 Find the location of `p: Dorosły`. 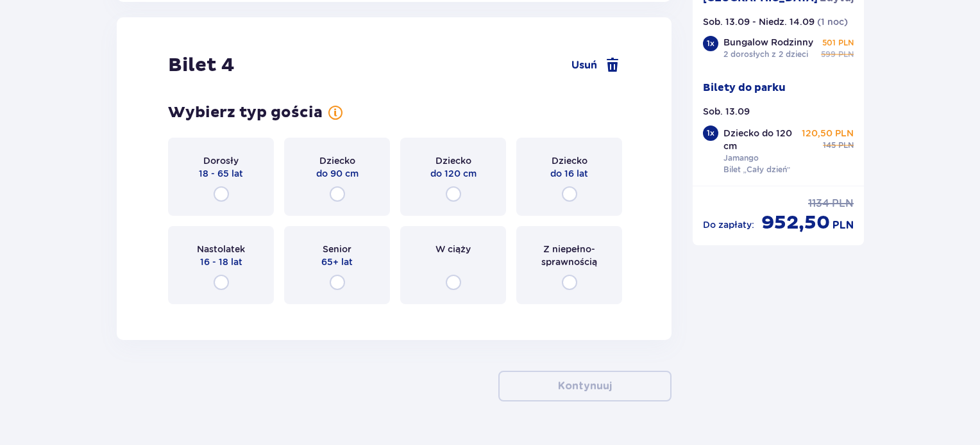

p: Dorosły is located at coordinates (221, 161).